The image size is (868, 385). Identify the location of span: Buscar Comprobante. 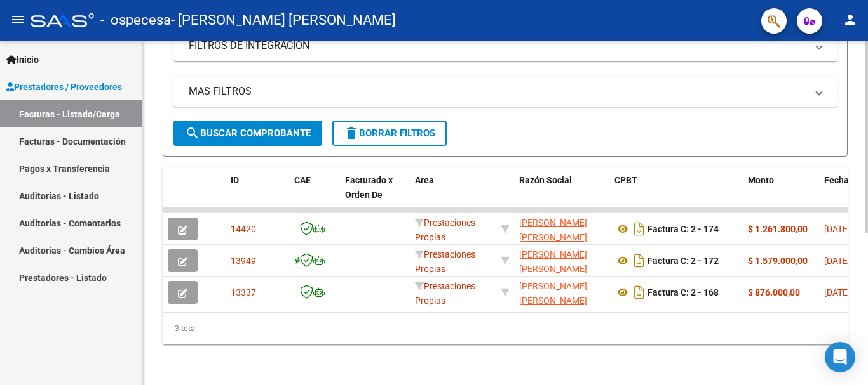
(247, 133).